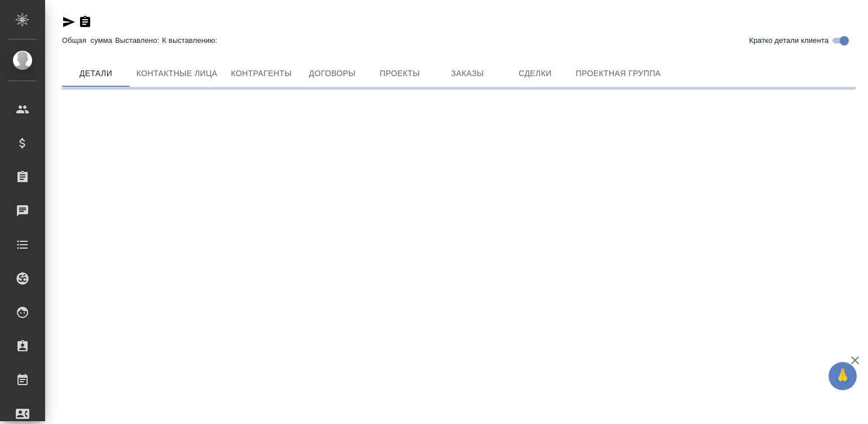  I want to click on span: Контактные лица, so click(177, 73).